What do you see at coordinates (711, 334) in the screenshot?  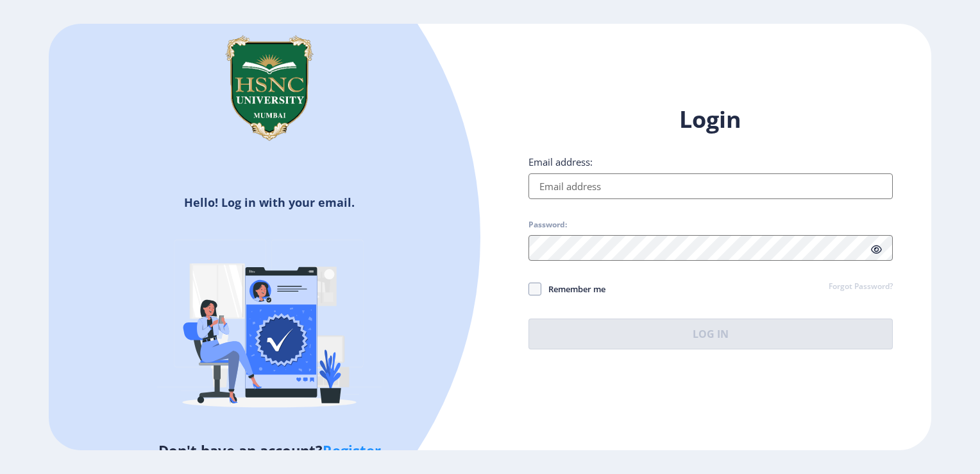 I see `button: Log In` at bounding box center [711, 334].